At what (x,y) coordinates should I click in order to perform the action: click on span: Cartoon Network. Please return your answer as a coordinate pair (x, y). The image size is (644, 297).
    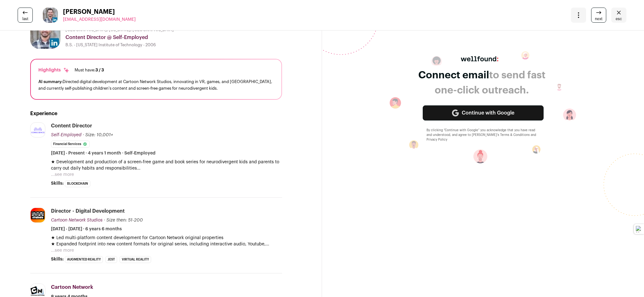
    Looking at the image, I should click on (72, 287).